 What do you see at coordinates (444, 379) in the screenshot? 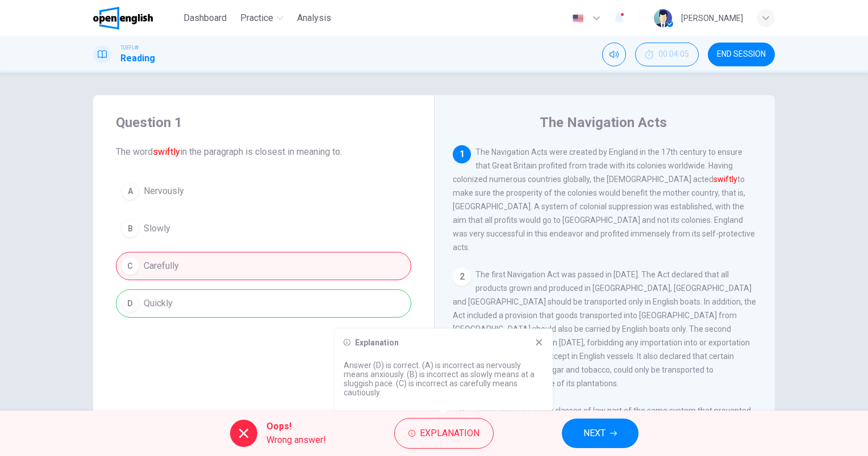
I see `p: Answer (D) is correct. (A) is incorrect as nervously means anxiously. (B) is incorrect as slowly ...` at bounding box center [444, 379].